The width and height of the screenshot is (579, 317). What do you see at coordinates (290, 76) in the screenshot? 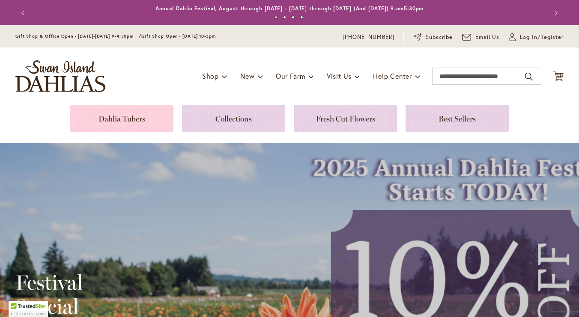
I see `span: Our Farm` at bounding box center [290, 76].